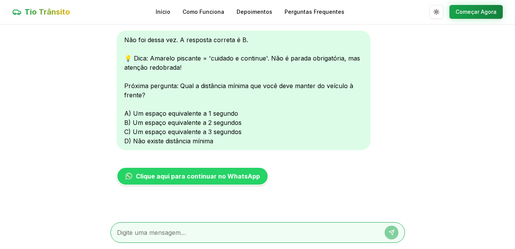 Image resolution: width=515 pixels, height=249 pixels. I want to click on span: Clique aqui para continuar no WhatsApp, so click(198, 176).